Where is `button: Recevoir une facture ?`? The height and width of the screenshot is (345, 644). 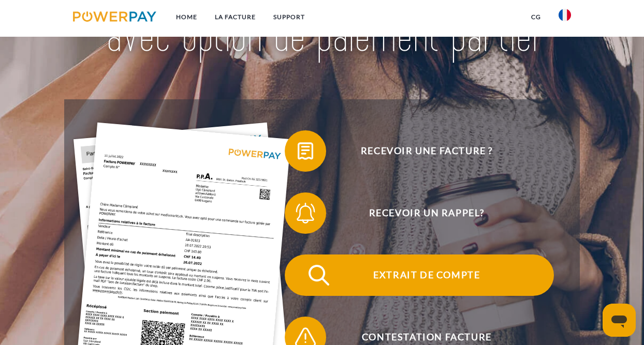
button: Recevoir une facture ? is located at coordinates (419, 151).